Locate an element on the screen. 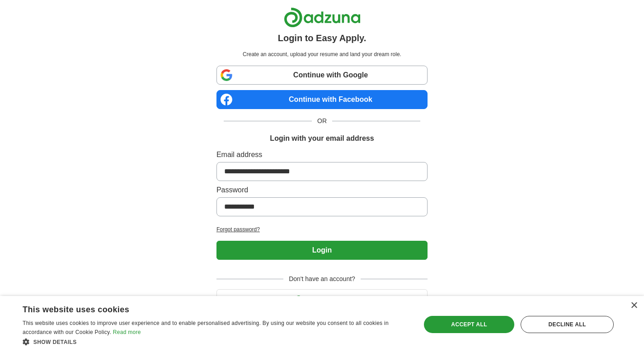 The width and height of the screenshot is (644, 353). a: Continue with Google is located at coordinates (321, 75).